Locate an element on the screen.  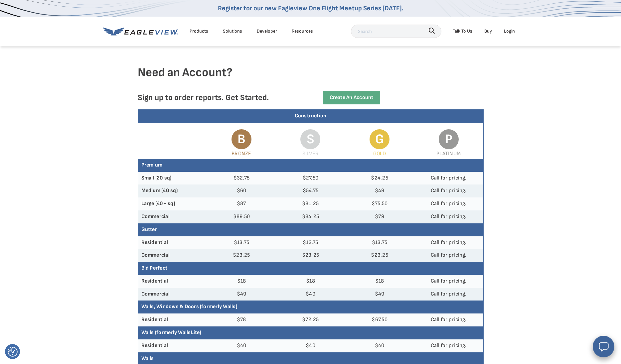
th: Bid Perfect is located at coordinates (310, 268).